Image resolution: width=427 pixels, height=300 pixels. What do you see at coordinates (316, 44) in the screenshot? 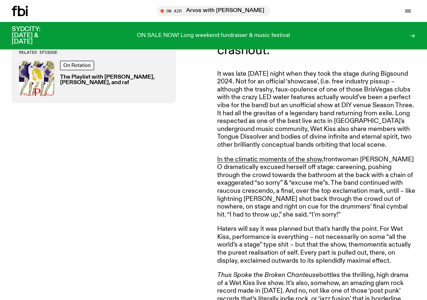
I see `p: Wet Kiss are queens of the crashout.` at bounding box center [316, 44].